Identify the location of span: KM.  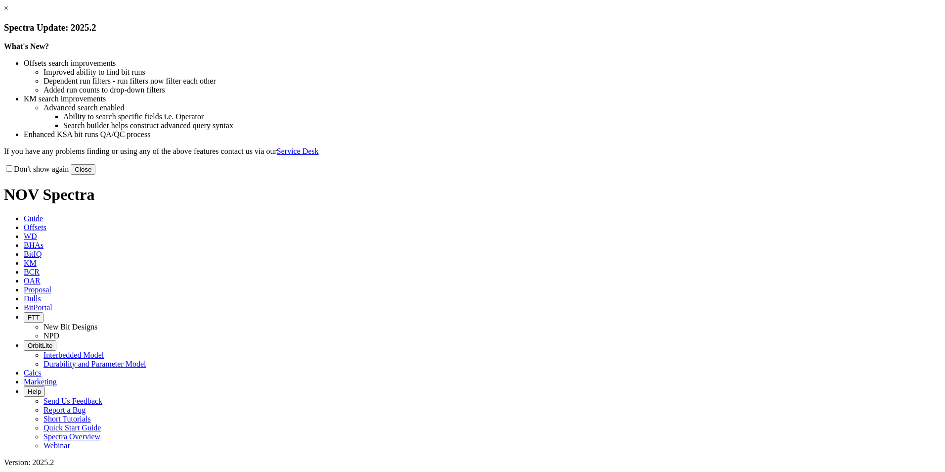
(30, 262).